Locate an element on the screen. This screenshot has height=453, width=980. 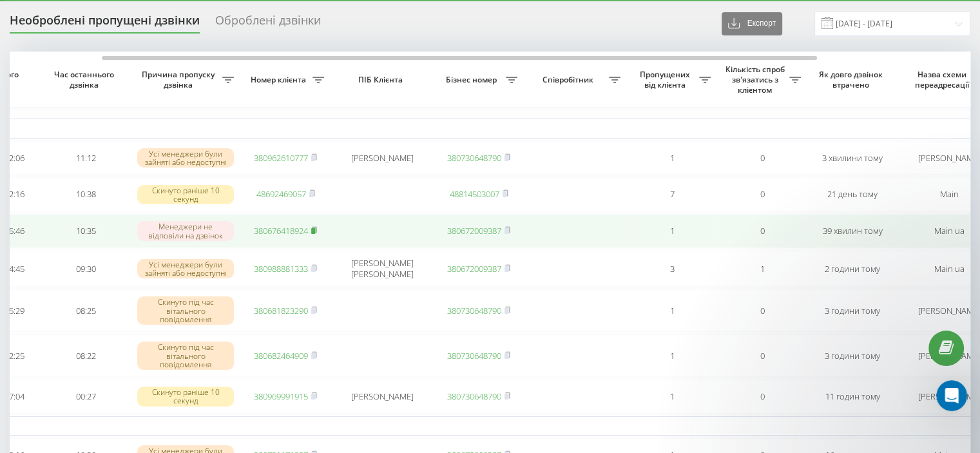
td: 2 години тому is located at coordinates (852, 268).